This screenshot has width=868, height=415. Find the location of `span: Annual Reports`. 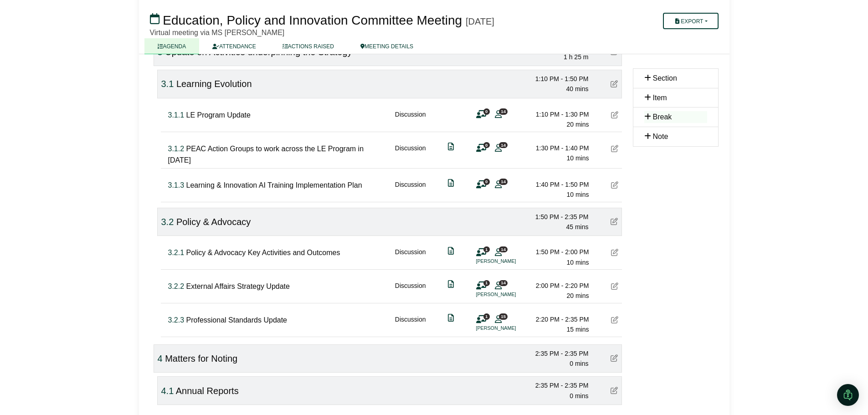

span: Annual Reports is located at coordinates (207, 391).